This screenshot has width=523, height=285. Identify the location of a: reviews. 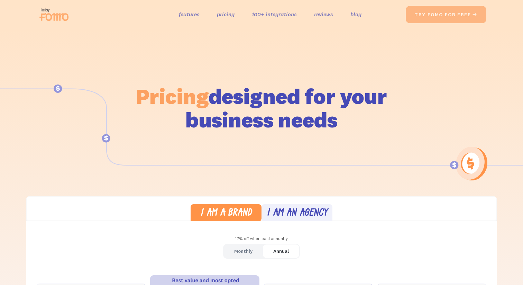
(324, 14).